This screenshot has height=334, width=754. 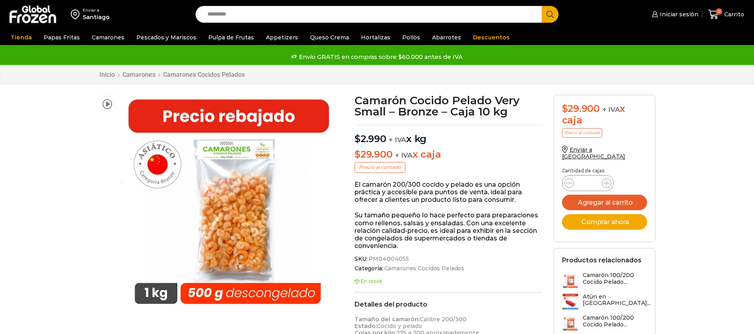 What do you see at coordinates (448, 258) in the screenshot?
I see `span: SKU:` at bounding box center [448, 258].